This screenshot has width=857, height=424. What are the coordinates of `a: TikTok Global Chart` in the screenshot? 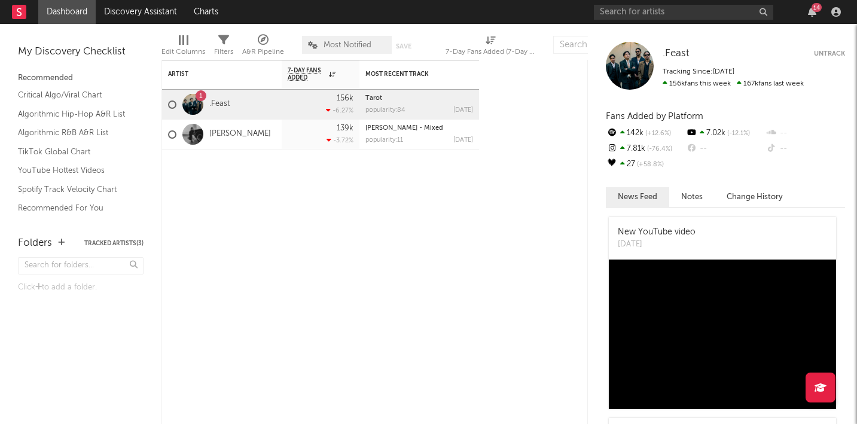 It's located at (75, 152).